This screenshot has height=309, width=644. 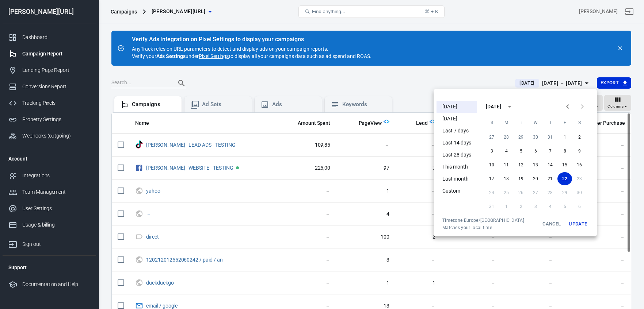 I want to click on button: 7, so click(x=550, y=151).